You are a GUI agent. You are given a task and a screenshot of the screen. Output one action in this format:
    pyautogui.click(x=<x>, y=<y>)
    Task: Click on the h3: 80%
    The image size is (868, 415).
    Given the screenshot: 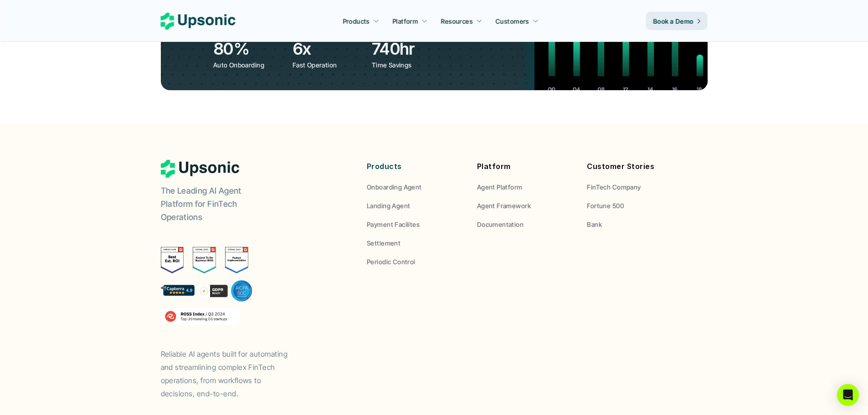 What is the action you would take?
    pyautogui.click(x=251, y=49)
    